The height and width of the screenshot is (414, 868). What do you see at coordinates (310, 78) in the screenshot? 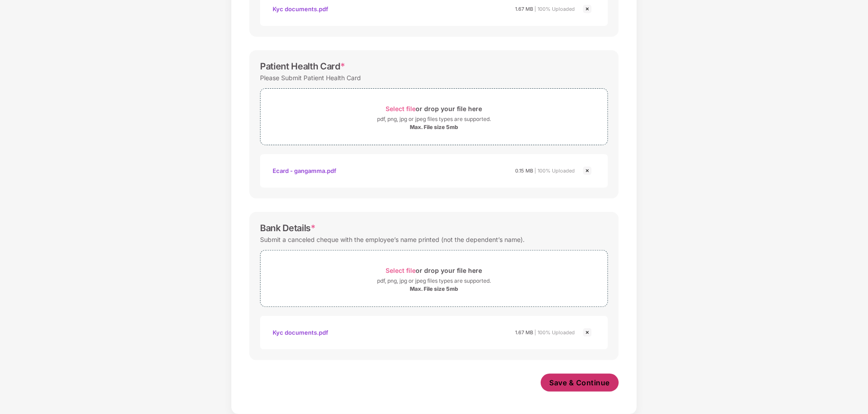
I see `div: Please Submit Patient Health Card` at bounding box center [310, 78].